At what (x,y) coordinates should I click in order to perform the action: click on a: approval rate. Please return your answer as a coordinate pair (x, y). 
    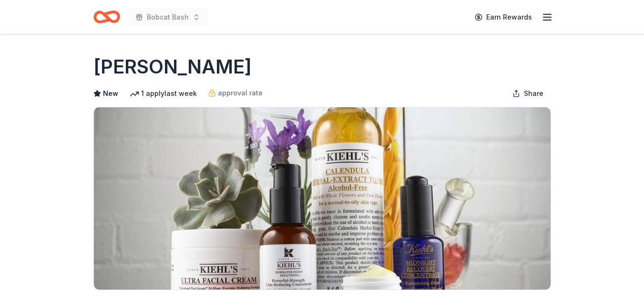
    Looking at the image, I should click on (236, 93).